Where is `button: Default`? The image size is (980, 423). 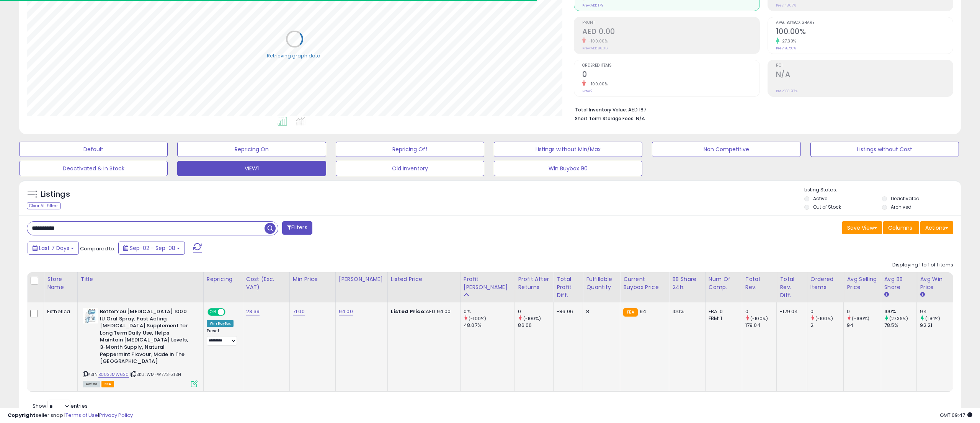 button: Default is located at coordinates (93, 149).